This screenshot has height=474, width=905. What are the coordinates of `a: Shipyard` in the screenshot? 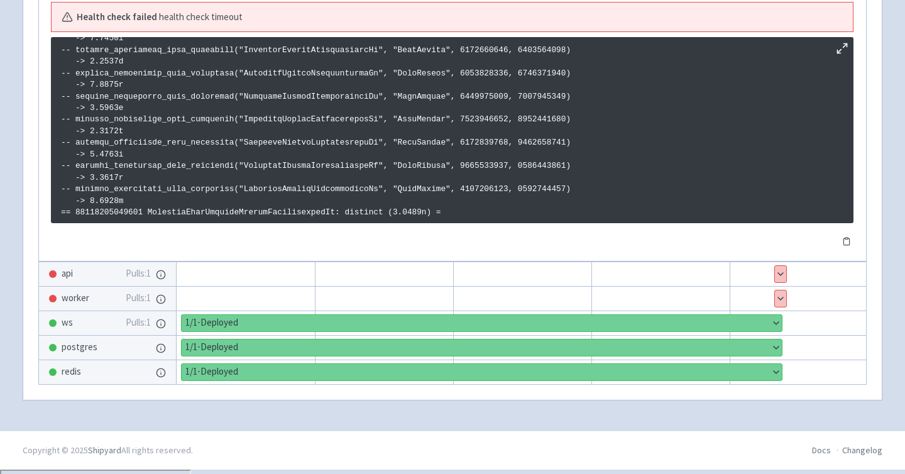 It's located at (104, 450).